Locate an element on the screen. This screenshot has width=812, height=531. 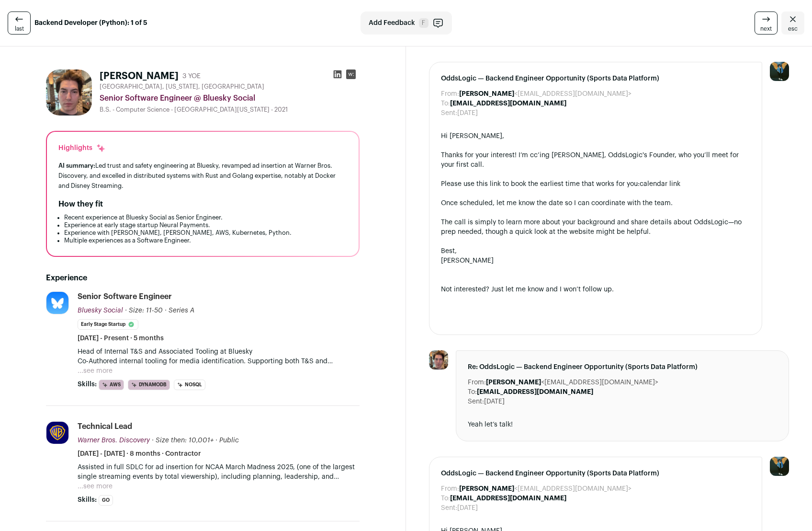
div: Once scheduled, let me know the date so I can coordinate with the team. is located at coordinates (596, 203).